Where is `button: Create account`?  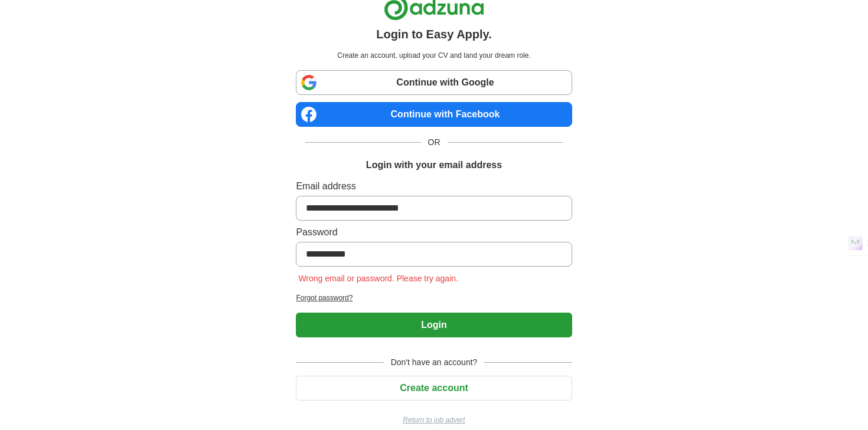 button: Create account is located at coordinates (433, 388).